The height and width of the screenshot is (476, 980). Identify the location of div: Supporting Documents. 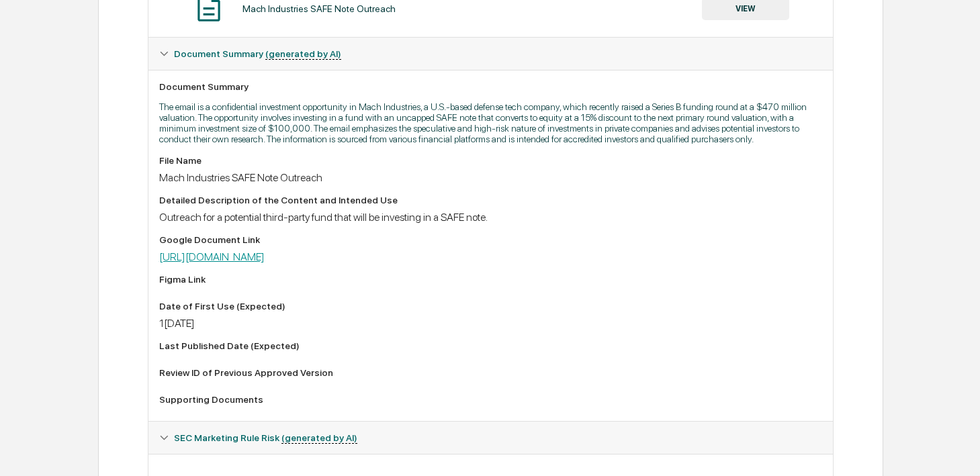
(490, 400).